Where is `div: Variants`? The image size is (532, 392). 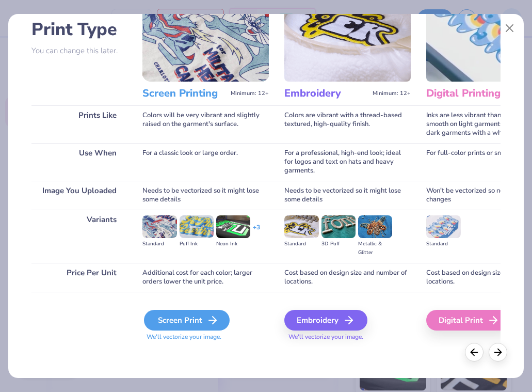
div: Variants is located at coordinates (79, 236).